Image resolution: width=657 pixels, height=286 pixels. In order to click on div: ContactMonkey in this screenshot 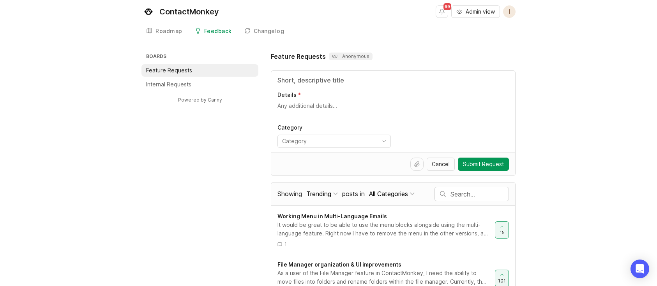, I will do `click(189, 12)`.